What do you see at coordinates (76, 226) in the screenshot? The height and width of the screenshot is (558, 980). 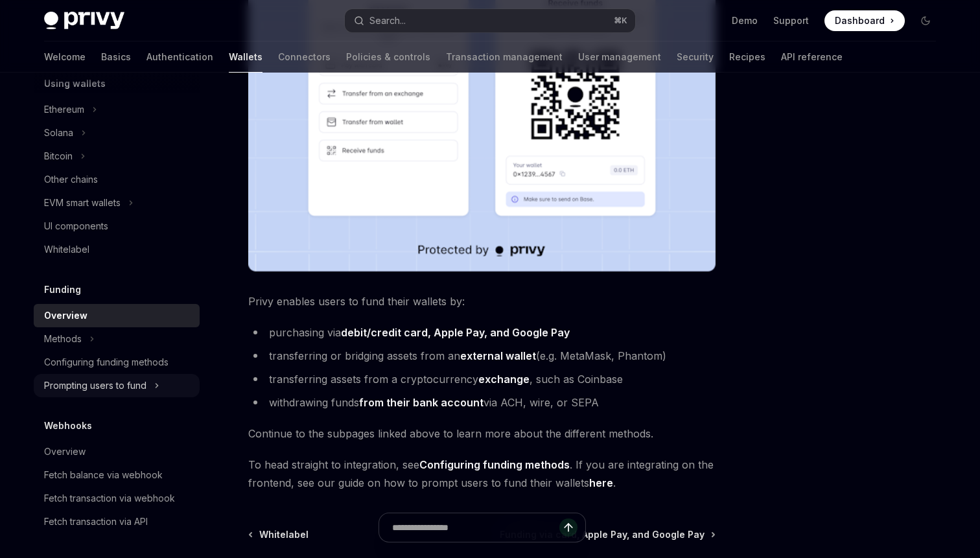 I see `div: UI components` at bounding box center [76, 226].